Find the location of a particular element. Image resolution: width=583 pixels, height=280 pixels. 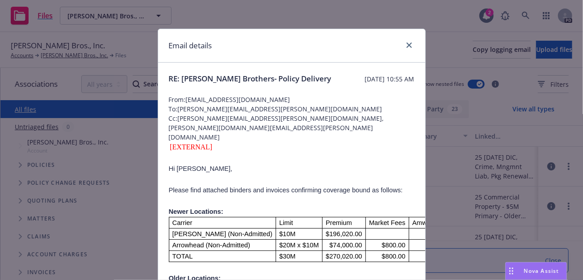

span: Nova Assist is located at coordinates (541, 270).